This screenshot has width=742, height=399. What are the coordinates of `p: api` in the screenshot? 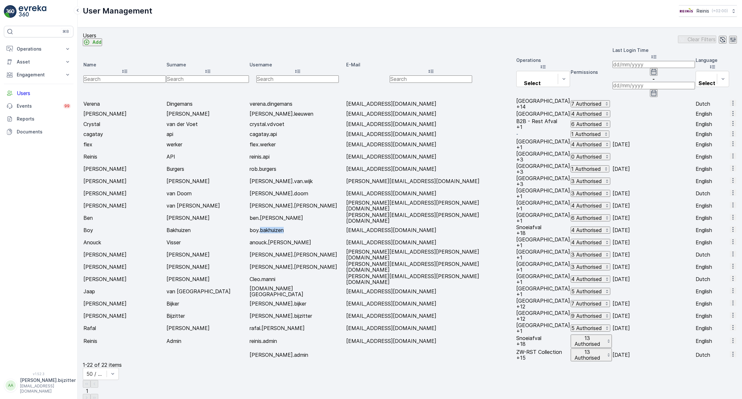 It's located at (208, 134).